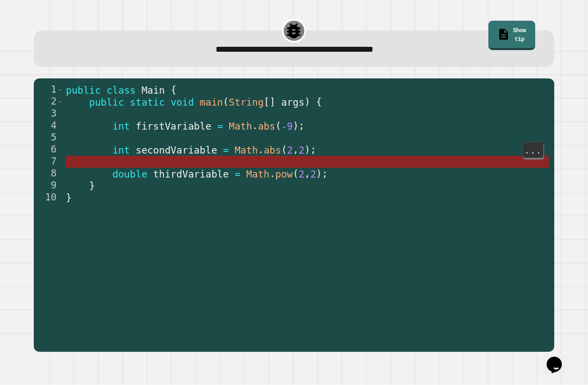 The width and height of the screenshot is (588, 385). I want to click on div: 5, so click(49, 137).